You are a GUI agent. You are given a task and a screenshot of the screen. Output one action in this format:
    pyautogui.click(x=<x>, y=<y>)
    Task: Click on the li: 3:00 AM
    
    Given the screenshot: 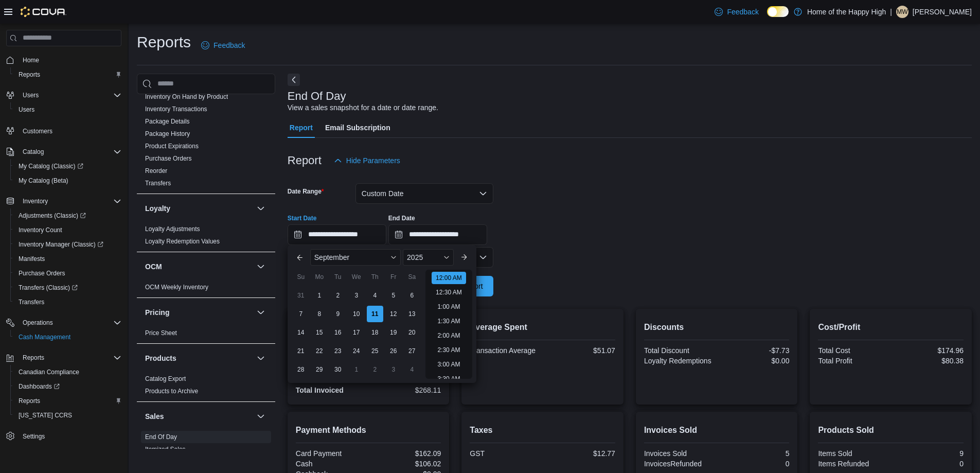 What is the action you would take?
    pyautogui.click(x=449, y=364)
    